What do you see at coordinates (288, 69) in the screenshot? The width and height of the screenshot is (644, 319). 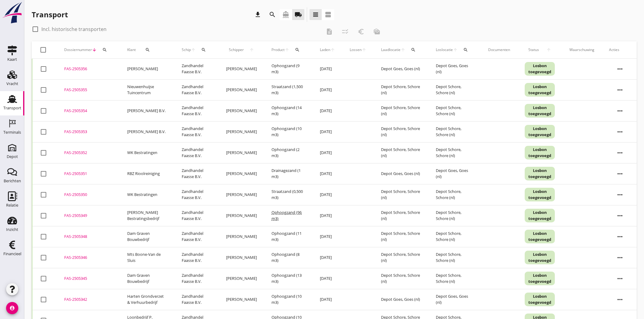 I see `td: Ophoogzand (9 m3)` at bounding box center [288, 69].